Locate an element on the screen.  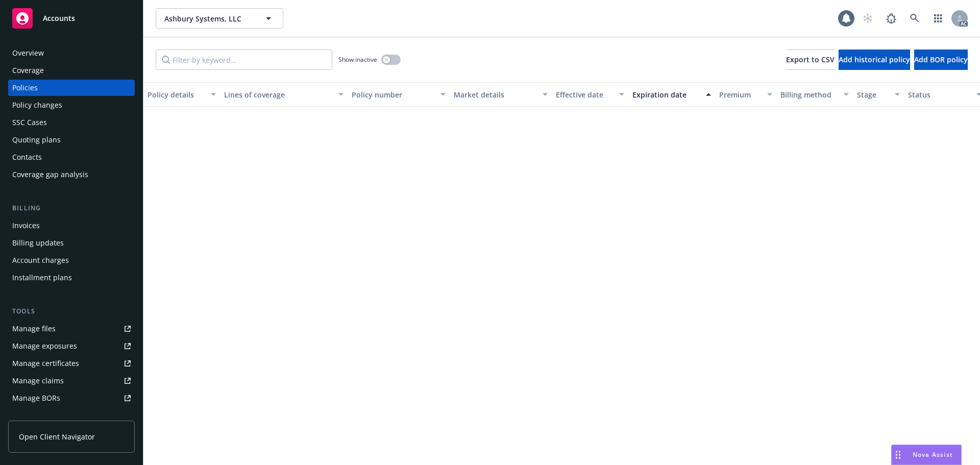
a: Manage BORs is located at coordinates (71, 398).